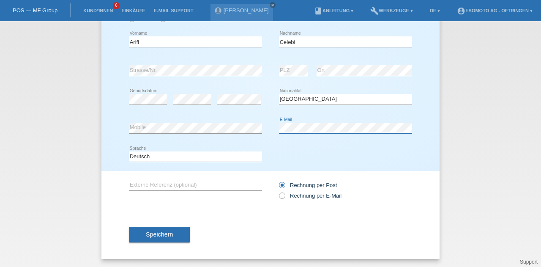  Describe the element at coordinates (318, 11) in the screenshot. I see `i: book` at that location.